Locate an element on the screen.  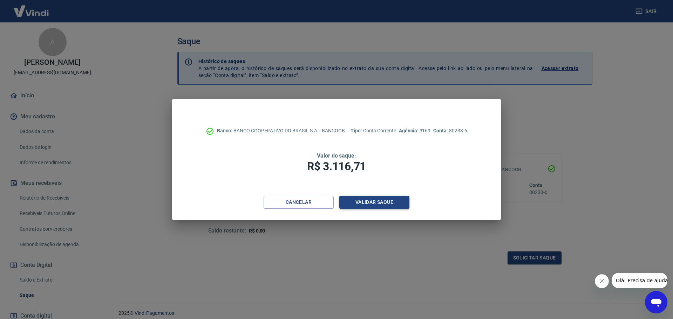
button: Validar saque is located at coordinates (375, 202).